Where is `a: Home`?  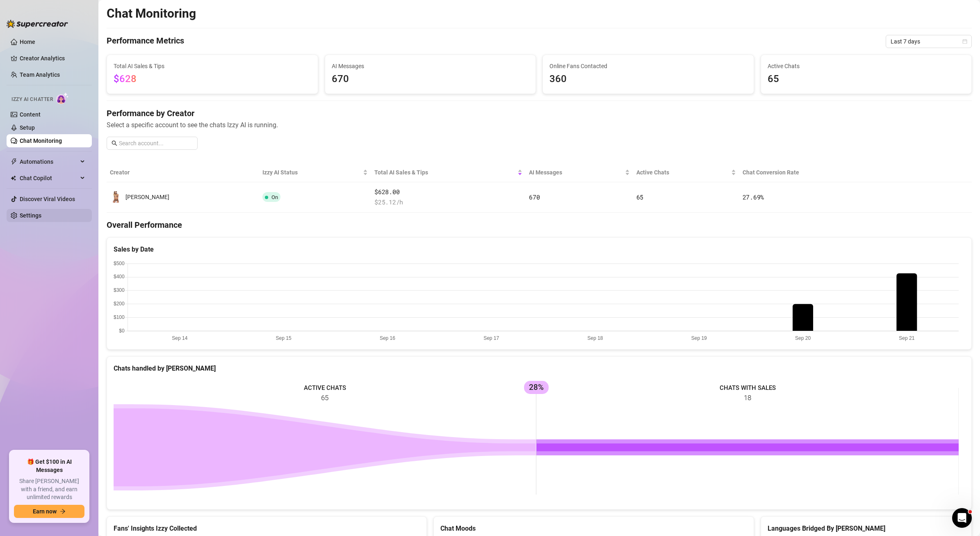 a: Home is located at coordinates (28, 42).